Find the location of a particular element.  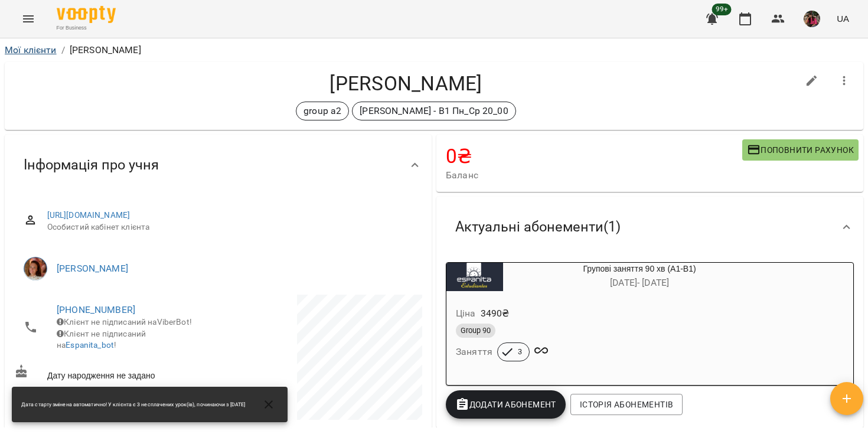

p: 3490 ₴ is located at coordinates (495, 314).